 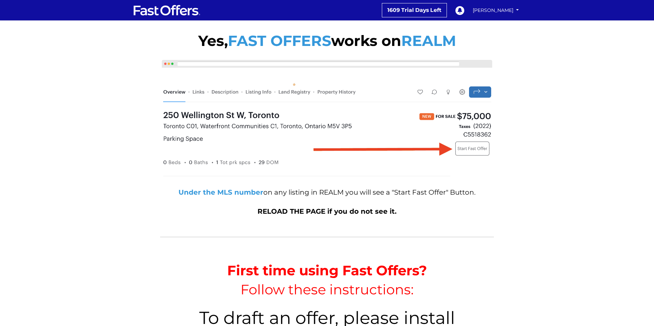 I want to click on p: Follow these instructions:, so click(x=327, y=290).